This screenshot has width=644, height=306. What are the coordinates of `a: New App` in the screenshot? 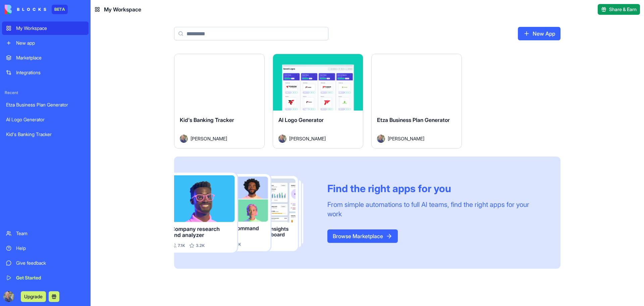 It's located at (539, 33).